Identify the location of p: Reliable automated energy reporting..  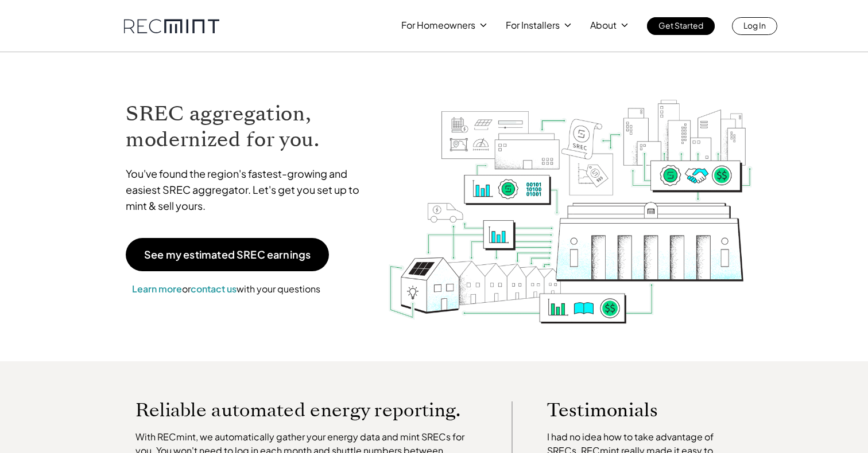
(307, 410).